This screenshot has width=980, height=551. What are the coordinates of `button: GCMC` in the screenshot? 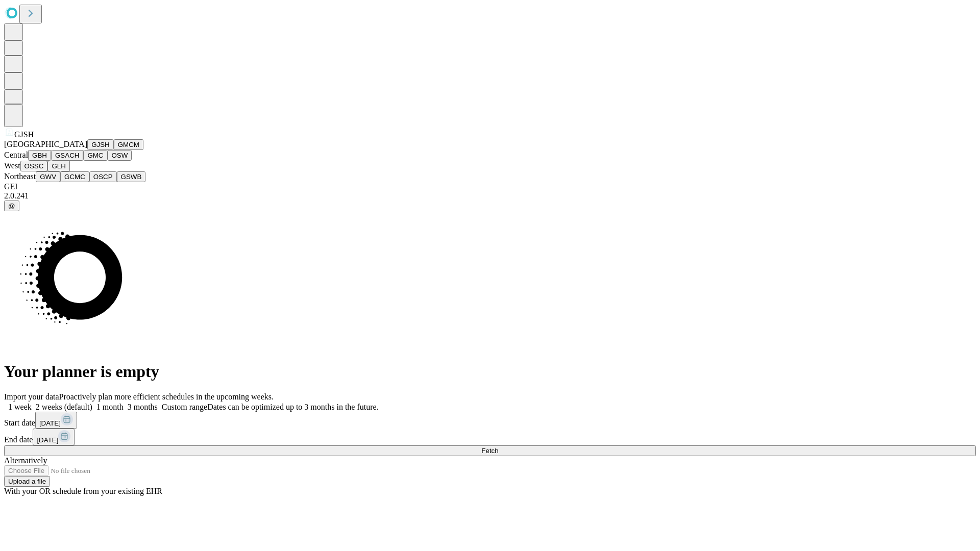 It's located at (75, 177).